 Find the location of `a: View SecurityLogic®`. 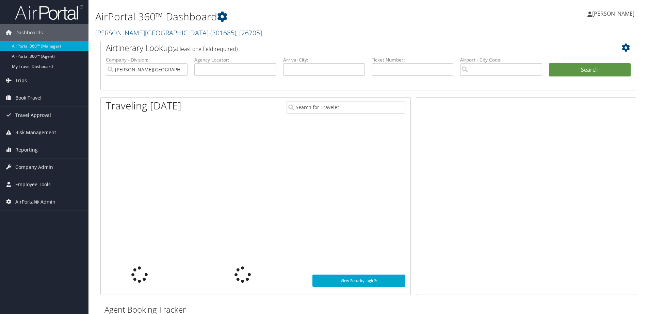

a: View SecurityLogic® is located at coordinates (358, 281).